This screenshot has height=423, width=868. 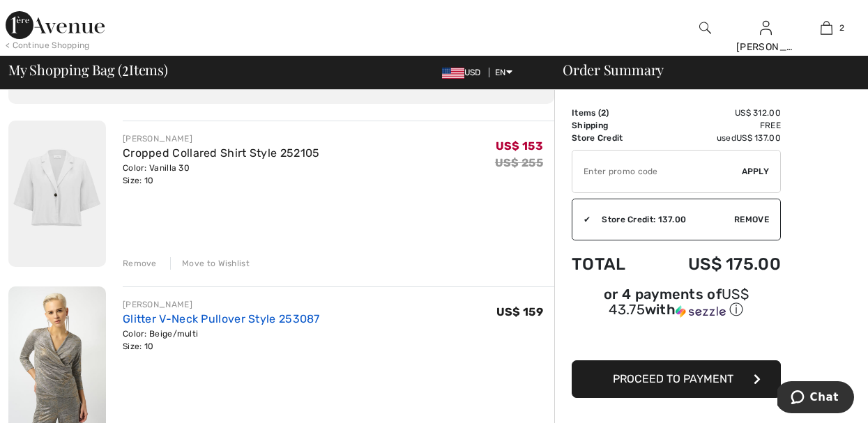 What do you see at coordinates (700, 311) in the screenshot?
I see `img: Sezzle` at bounding box center [700, 311].